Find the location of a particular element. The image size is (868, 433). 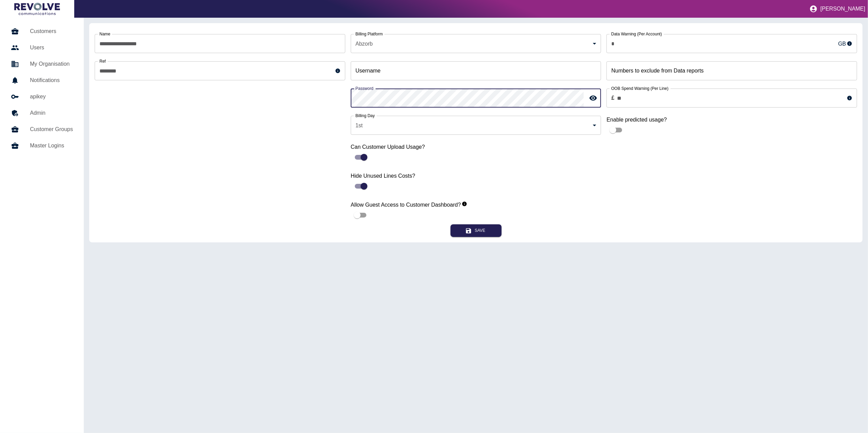

h5: Admin is located at coordinates (51, 113).